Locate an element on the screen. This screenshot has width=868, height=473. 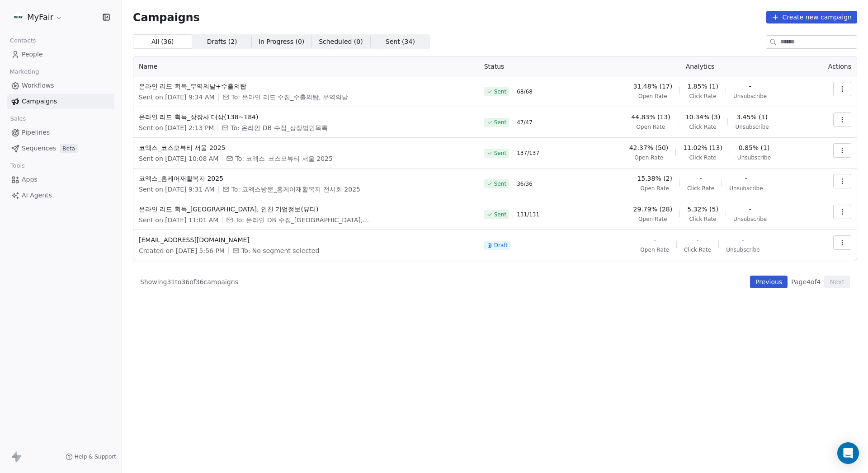
span: 29.79% (28) is located at coordinates (653, 209).